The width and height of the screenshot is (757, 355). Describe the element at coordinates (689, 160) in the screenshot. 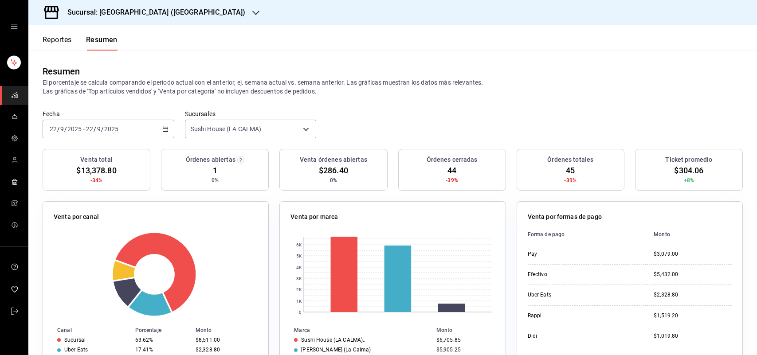

I see `h3: Ticket promedio` at that location.